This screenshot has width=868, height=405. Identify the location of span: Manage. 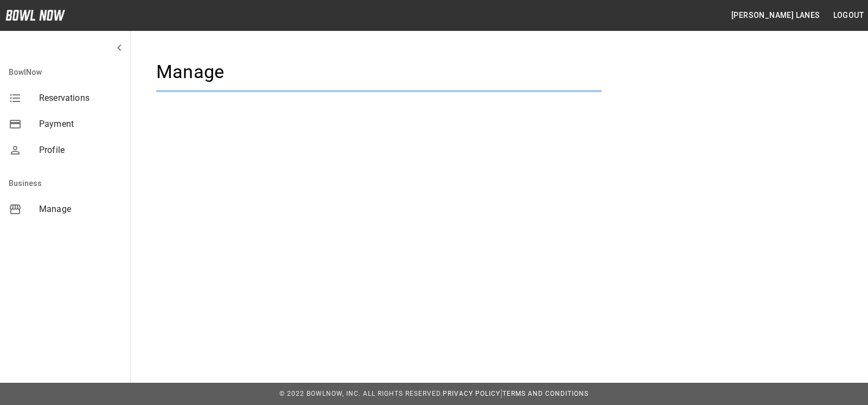
(80, 209).